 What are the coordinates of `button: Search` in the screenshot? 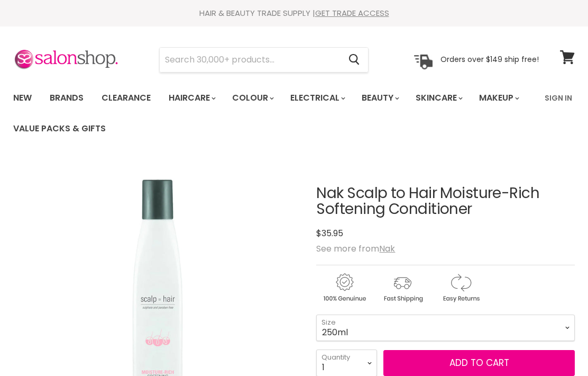 It's located at (354, 60).